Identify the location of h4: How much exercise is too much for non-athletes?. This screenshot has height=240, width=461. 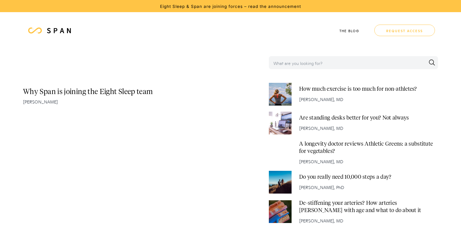
(358, 89).